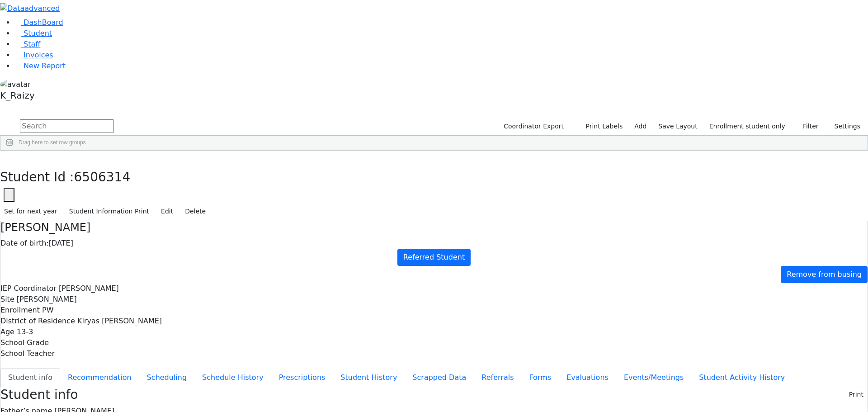 The image size is (868, 412). What do you see at coordinates (369, 378) in the screenshot?
I see `button: Student History` at bounding box center [369, 378].